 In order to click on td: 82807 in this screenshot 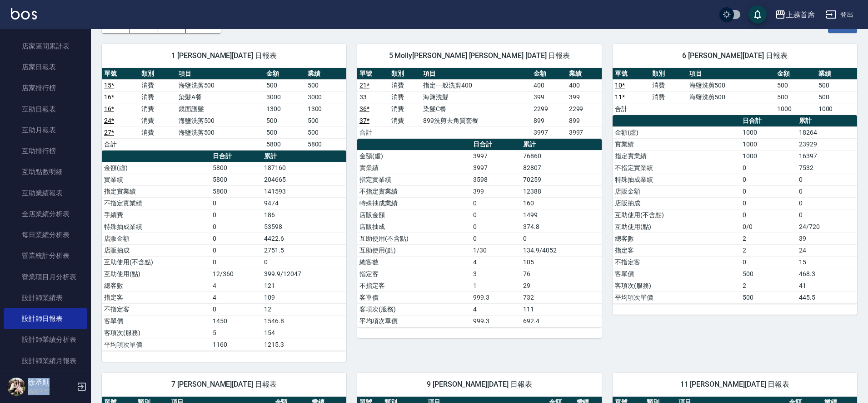, I will do `click(561, 168)`.